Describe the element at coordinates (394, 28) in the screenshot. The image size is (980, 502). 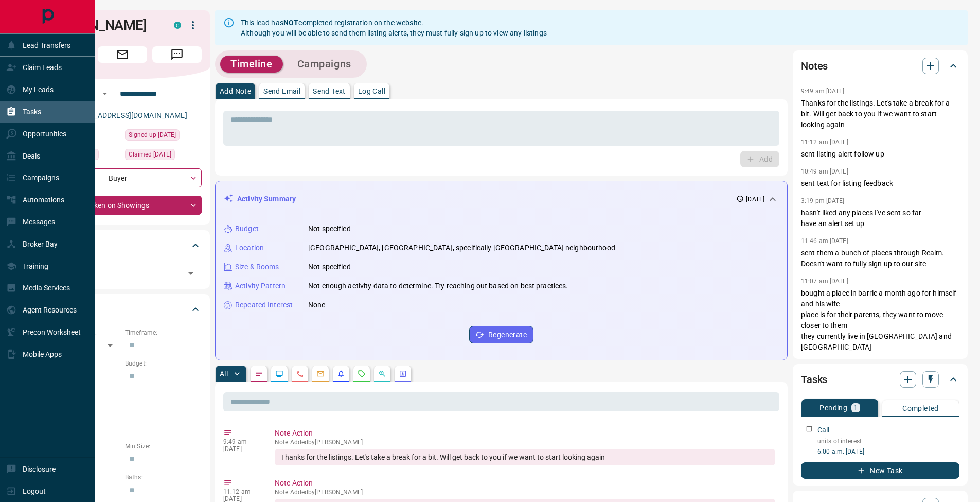
I see `div: This lead has completed registration on the website. Although you will be able to send them listi...` at that location.